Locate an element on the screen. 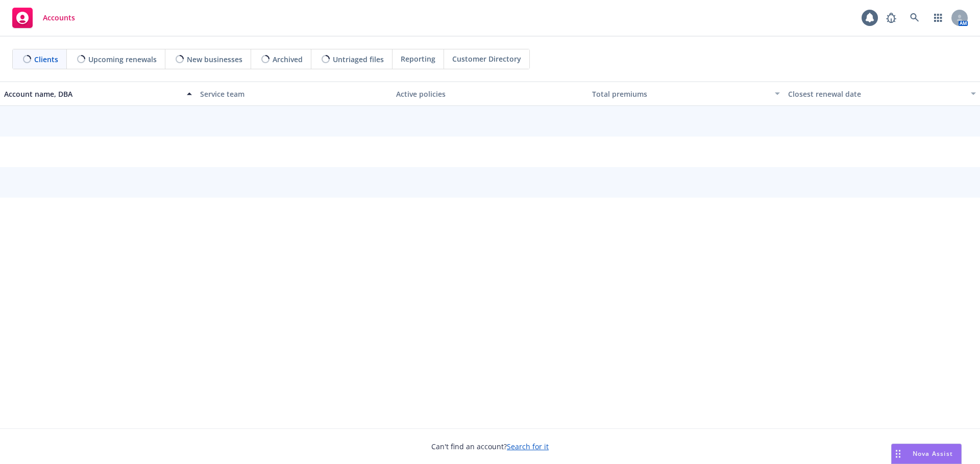 Image resolution: width=980 pixels, height=464 pixels. a: Search is located at coordinates (915, 18).